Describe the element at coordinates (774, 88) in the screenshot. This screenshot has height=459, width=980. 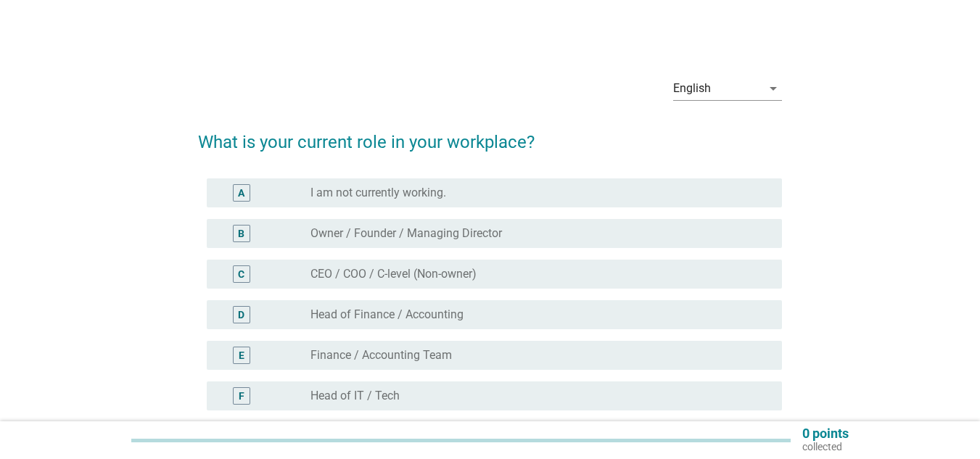
I see `i: arrow_drop_down` at that location.